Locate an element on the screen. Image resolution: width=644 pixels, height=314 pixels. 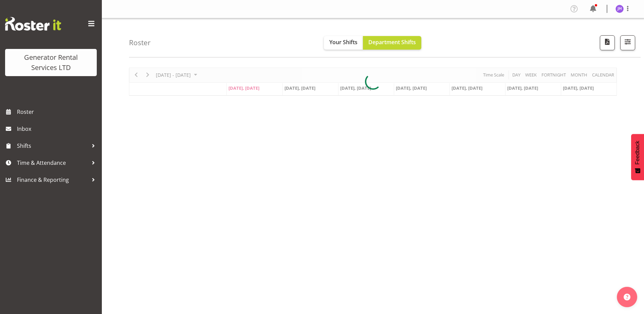
span: Finance & Reporting is located at coordinates (53, 180).